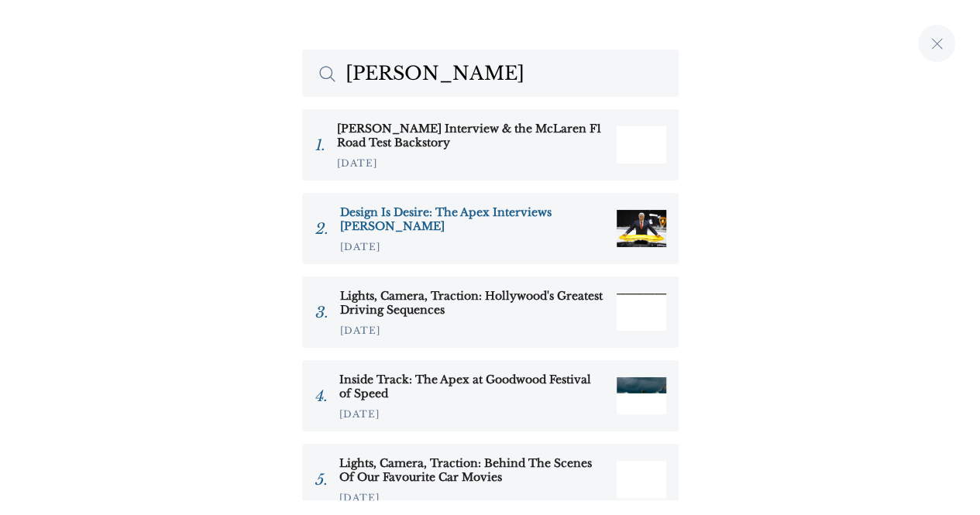  What do you see at coordinates (471, 470) in the screenshot?
I see `h3: Lights, Camera, Traction: Behind The Scenes Of Our Favourite Car Movies` at bounding box center [471, 470].